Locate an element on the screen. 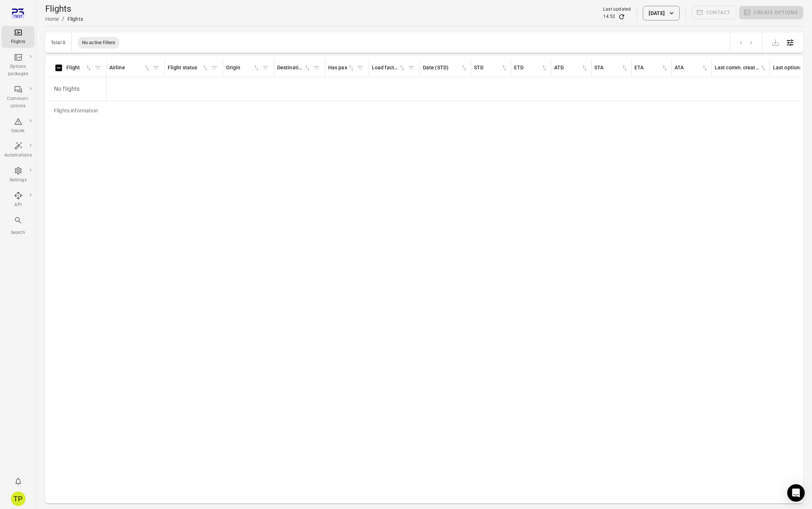  span: STD is located at coordinates (491, 68).